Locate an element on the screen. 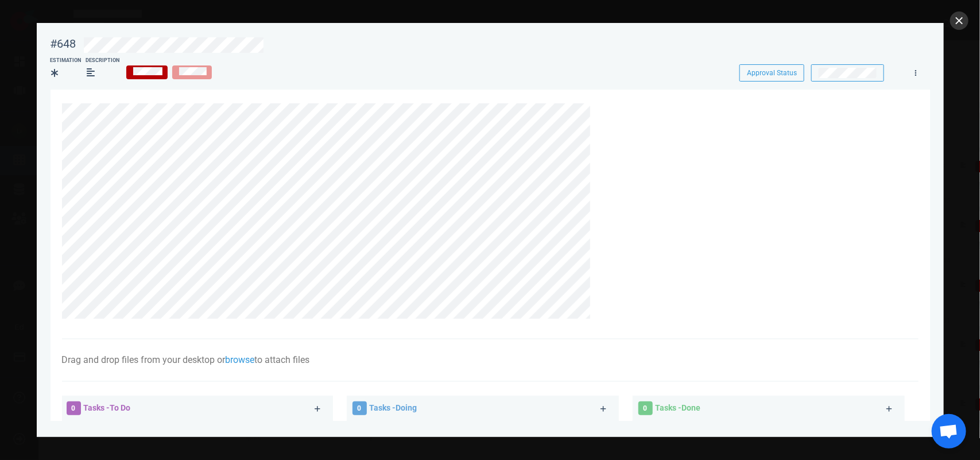 Image resolution: width=980 pixels, height=460 pixels. a: browse is located at coordinates (240, 360).